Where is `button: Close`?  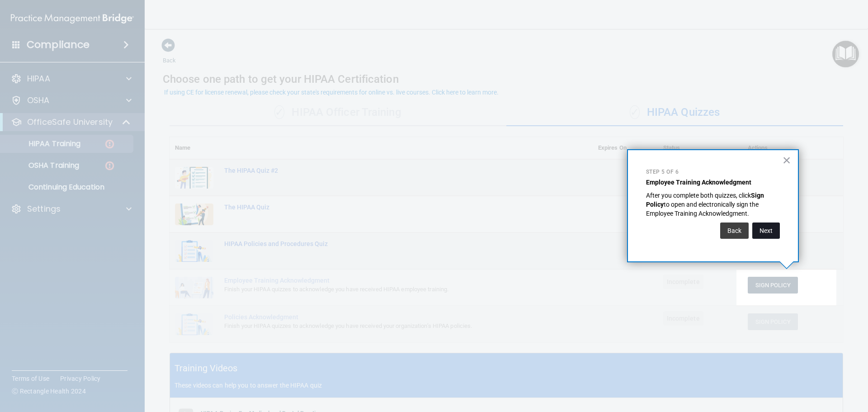 button: Close is located at coordinates (787, 160).